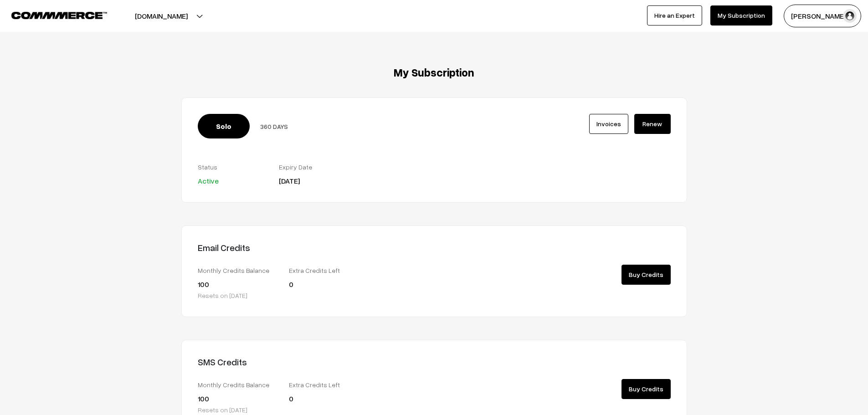  I want to click on span: Active, so click(208, 181).